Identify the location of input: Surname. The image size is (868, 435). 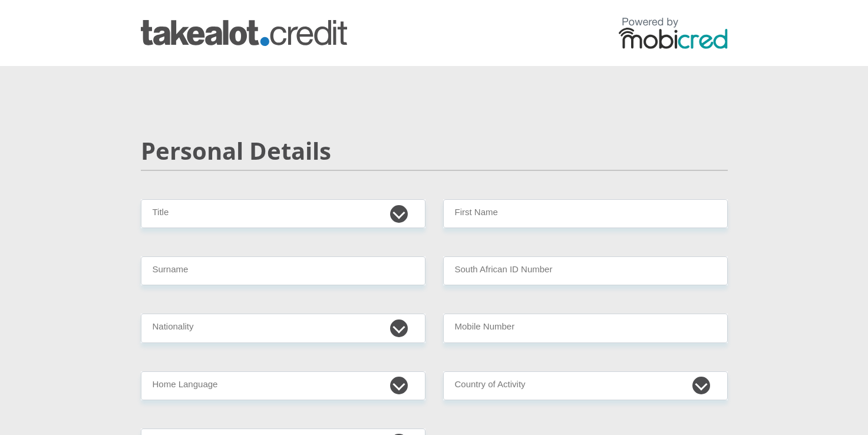
(283, 271).